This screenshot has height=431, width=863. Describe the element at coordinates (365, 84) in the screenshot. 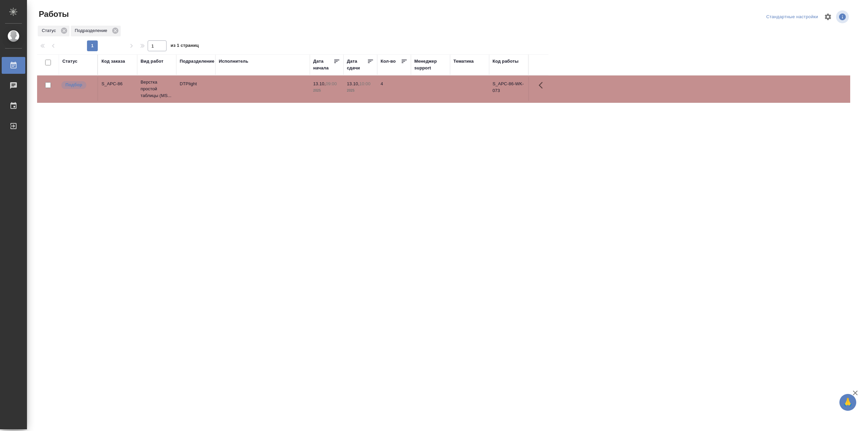

I see `p: 10:00` at that location.